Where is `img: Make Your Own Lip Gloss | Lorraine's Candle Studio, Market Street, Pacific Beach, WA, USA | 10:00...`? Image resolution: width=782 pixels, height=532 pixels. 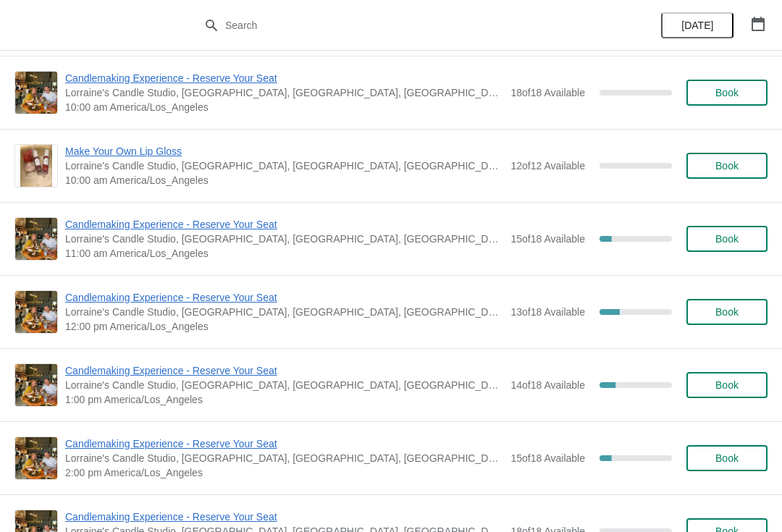
img: Make Your Own Lip Gloss | Lorraine's Candle Studio, Market Street, Pacific Beach, WA, USA | 10:00... is located at coordinates (37, 166).